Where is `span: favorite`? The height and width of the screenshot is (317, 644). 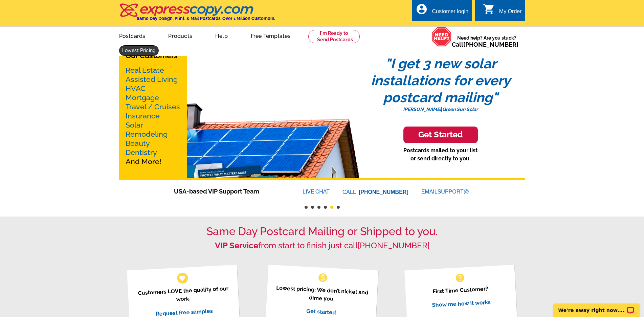
span: favorite is located at coordinates (182, 277).